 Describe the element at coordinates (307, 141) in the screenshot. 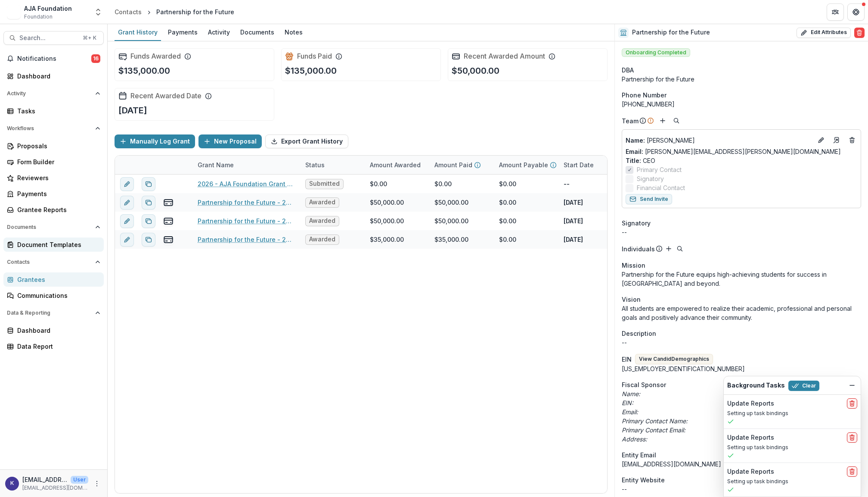

I see `button: Export Grant History` at that location.